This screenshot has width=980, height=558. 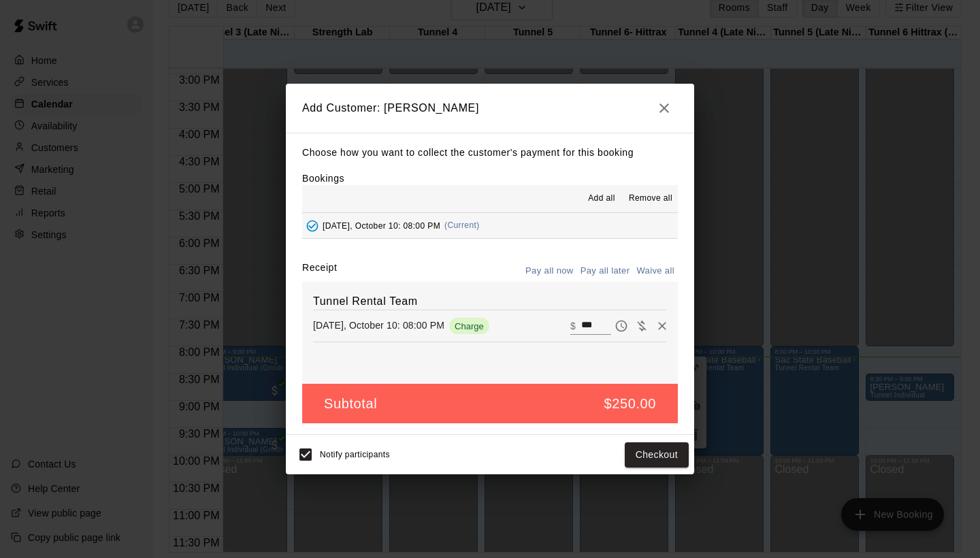 What do you see at coordinates (319, 271) in the screenshot?
I see `label: Receipt` at bounding box center [319, 271].